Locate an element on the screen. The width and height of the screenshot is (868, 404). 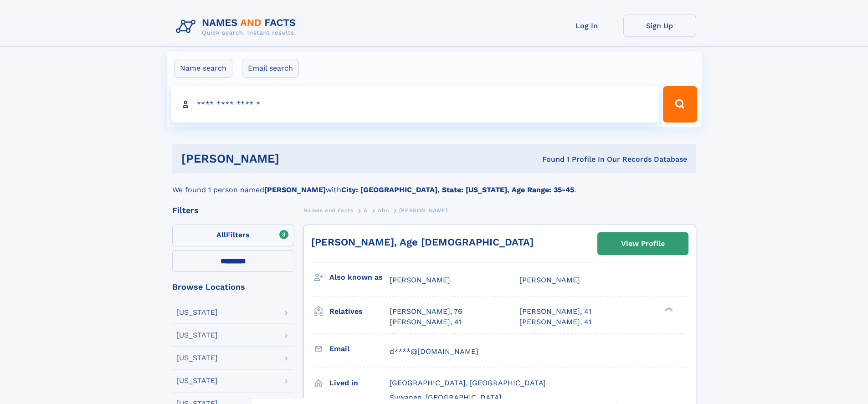
span: A is located at coordinates (366, 210).